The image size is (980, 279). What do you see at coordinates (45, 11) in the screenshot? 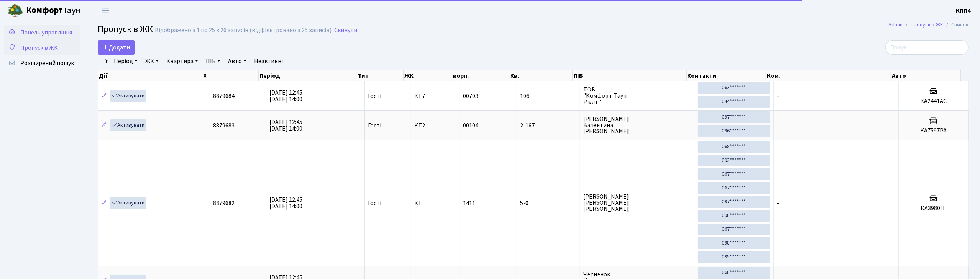
I see `b: Комфорт` at bounding box center [45, 11].